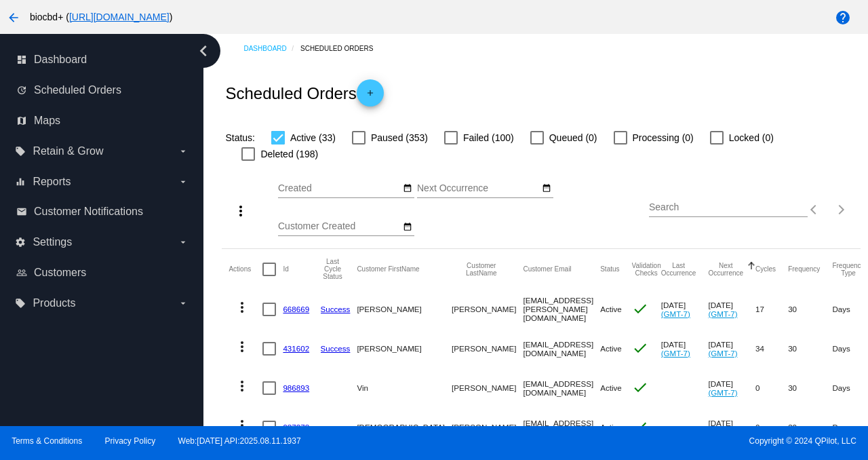  Describe the element at coordinates (246, 270) in the screenshot. I see `mat-header-cell: Actions` at that location.